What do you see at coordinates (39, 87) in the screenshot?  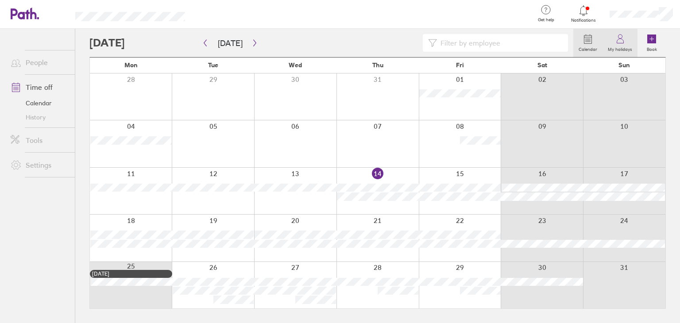 I see `a: Time off` at bounding box center [39, 87].